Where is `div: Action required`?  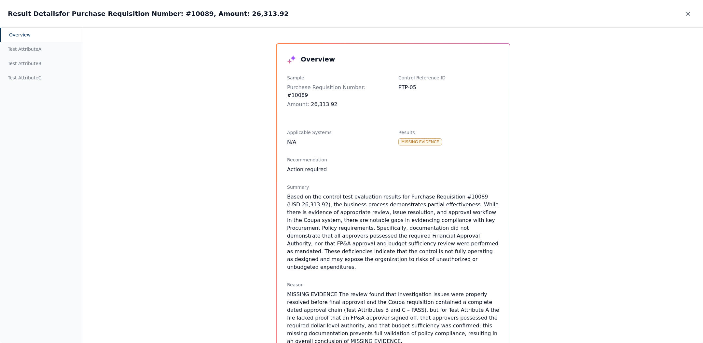
div: Action required is located at coordinates (393, 170).